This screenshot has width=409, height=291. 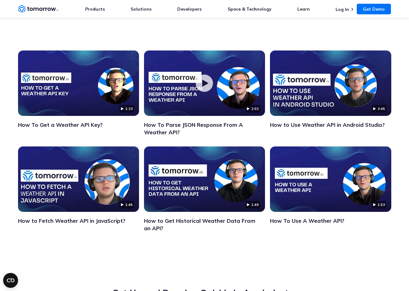 I want to click on a: Developers, so click(x=190, y=9).